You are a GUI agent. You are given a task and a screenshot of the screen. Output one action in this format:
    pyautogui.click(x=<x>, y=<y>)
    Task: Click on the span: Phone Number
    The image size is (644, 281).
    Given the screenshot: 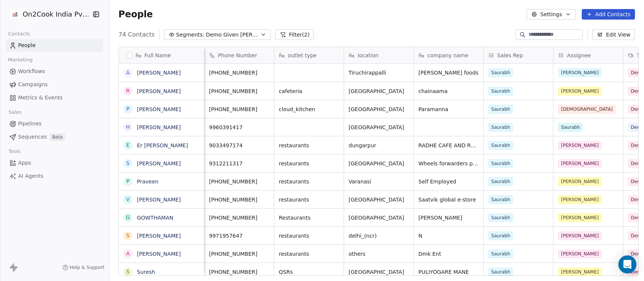 What is the action you would take?
    pyautogui.click(x=238, y=55)
    